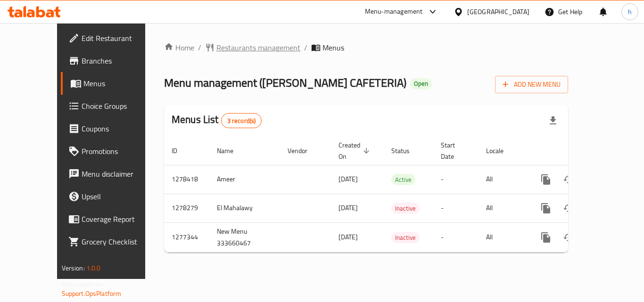  Describe the element at coordinates (181, 151) in the screenshot. I see `span: ID` at that location.